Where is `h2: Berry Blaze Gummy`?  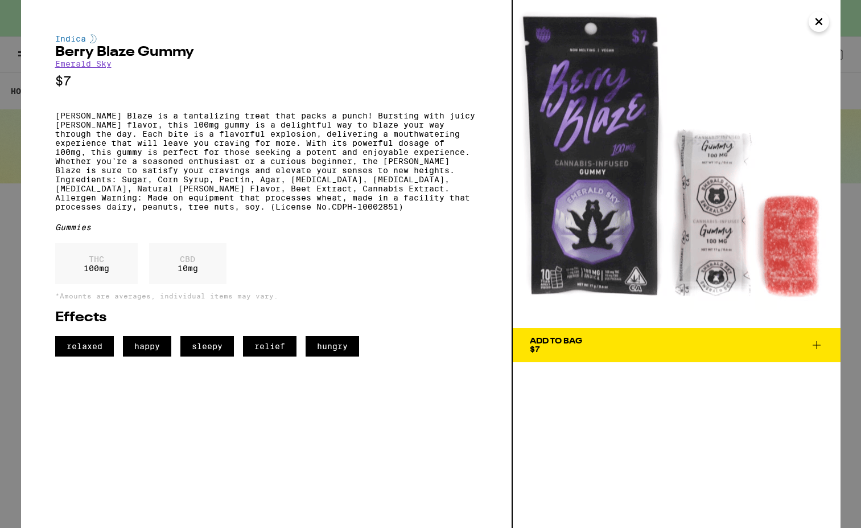 h2: Berry Blaze Gummy is located at coordinates (266, 52).